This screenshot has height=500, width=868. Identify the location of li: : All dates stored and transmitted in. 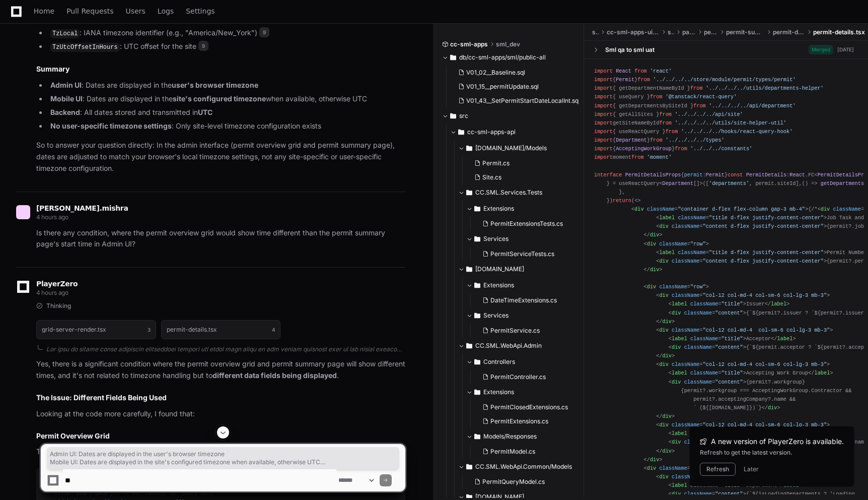
(226, 112).